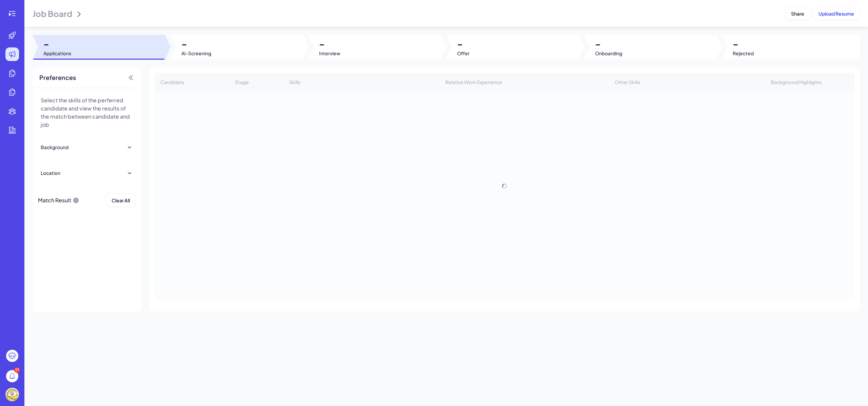 Image resolution: width=868 pixels, height=406 pixels. I want to click on button: Share, so click(797, 13).